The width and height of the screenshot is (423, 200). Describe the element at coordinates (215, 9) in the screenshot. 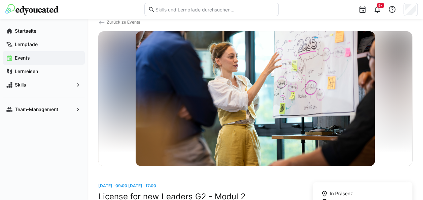

I see `input: Skills und Lernpfade durchsuchen…` at that location.